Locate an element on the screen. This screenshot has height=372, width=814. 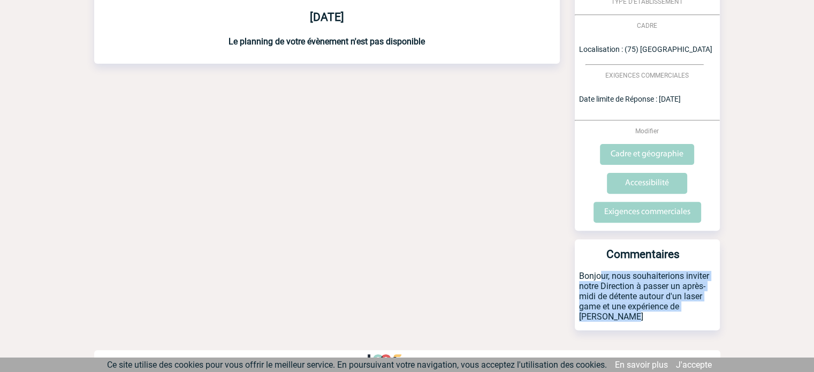
span: Modifier is located at coordinates (647, 131).